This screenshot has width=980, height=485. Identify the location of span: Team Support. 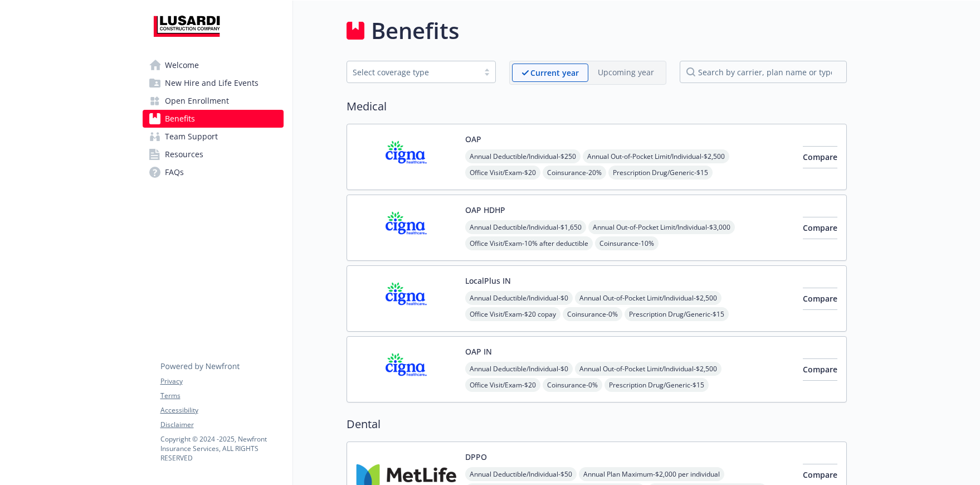
(191, 137).